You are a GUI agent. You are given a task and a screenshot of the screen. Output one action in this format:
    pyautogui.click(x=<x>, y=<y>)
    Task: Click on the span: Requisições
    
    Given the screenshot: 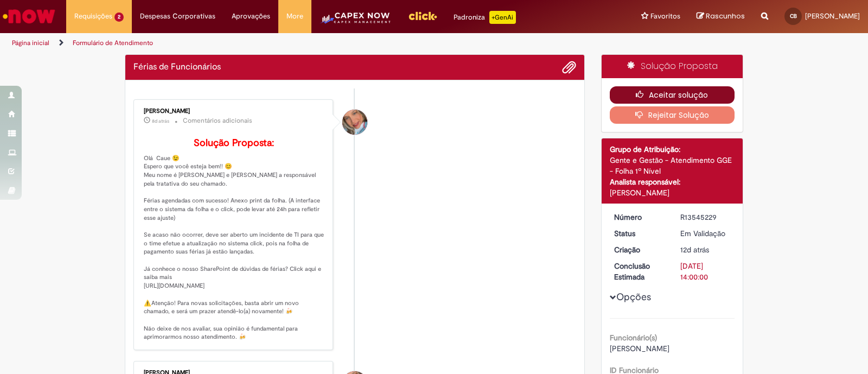 What is the action you would take?
    pyautogui.click(x=93, y=16)
    